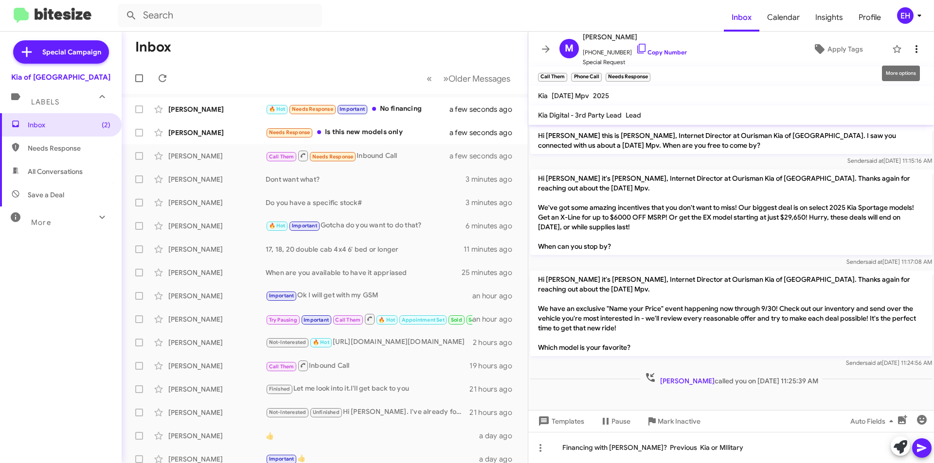 This screenshot has height=463, width=934. I want to click on button: EH, so click(906, 16).